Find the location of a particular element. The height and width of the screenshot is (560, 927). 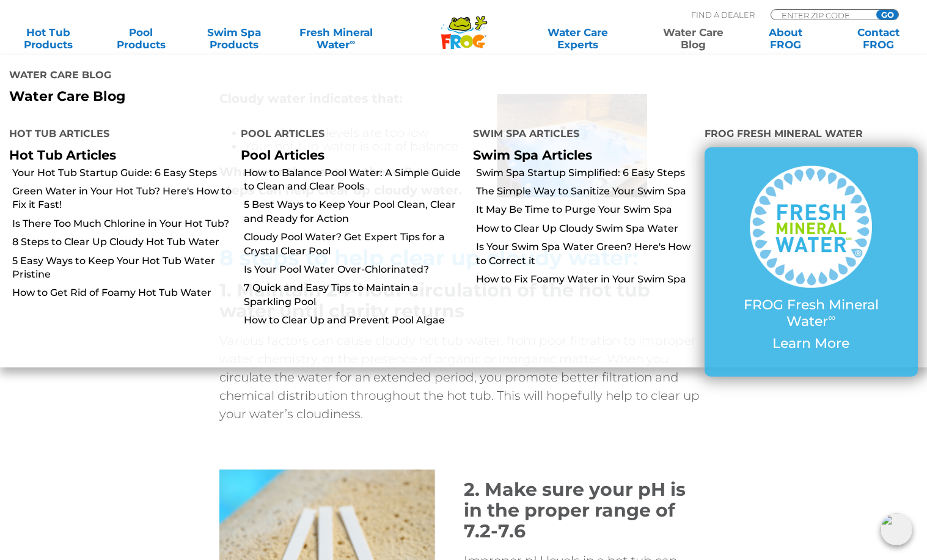

p: Find A Dealer is located at coordinates (723, 15).